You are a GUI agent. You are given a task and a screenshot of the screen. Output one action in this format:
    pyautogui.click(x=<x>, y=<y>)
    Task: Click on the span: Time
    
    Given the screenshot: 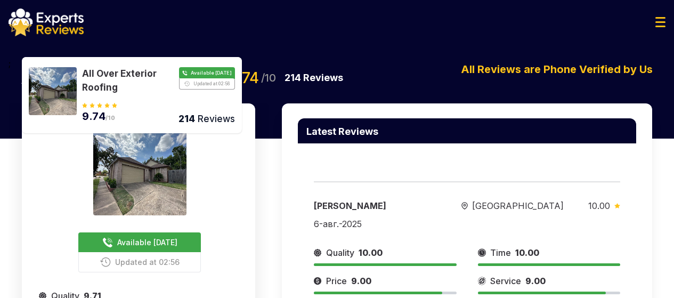 What is the action you would take?
    pyautogui.click(x=500, y=252)
    